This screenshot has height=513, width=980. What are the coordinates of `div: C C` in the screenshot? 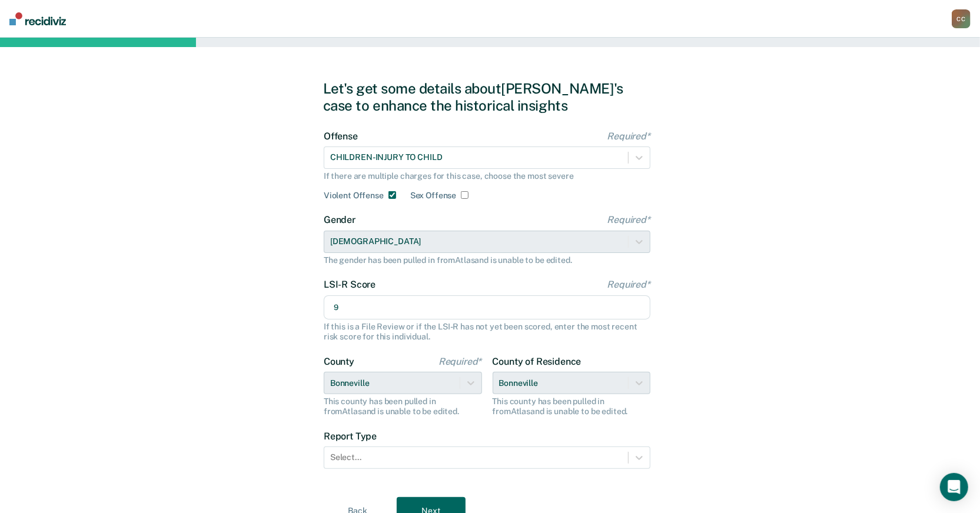 It's located at (961, 18).